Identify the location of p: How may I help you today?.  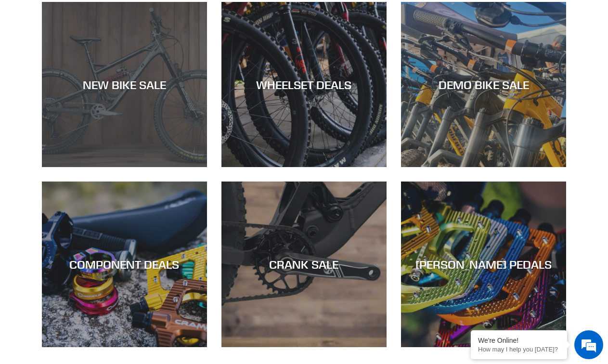
(519, 349).